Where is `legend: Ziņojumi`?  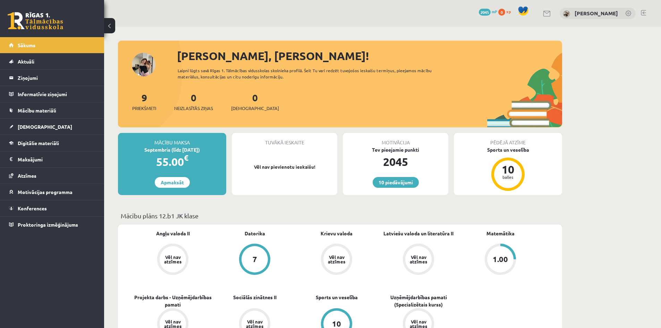
legend: Ziņojumi is located at coordinates (57, 78).